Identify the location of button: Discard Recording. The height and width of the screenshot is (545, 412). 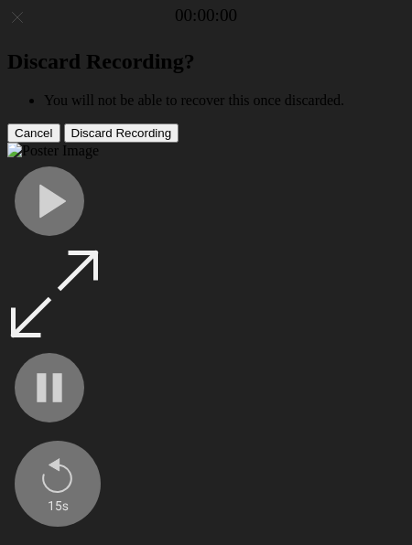
(122, 133).